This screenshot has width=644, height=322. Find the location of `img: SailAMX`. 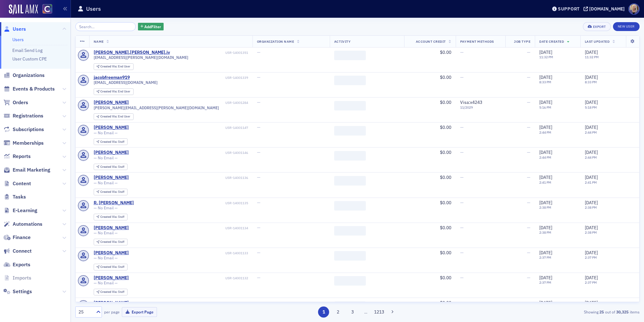

img: SailAMX is located at coordinates (47, 9).